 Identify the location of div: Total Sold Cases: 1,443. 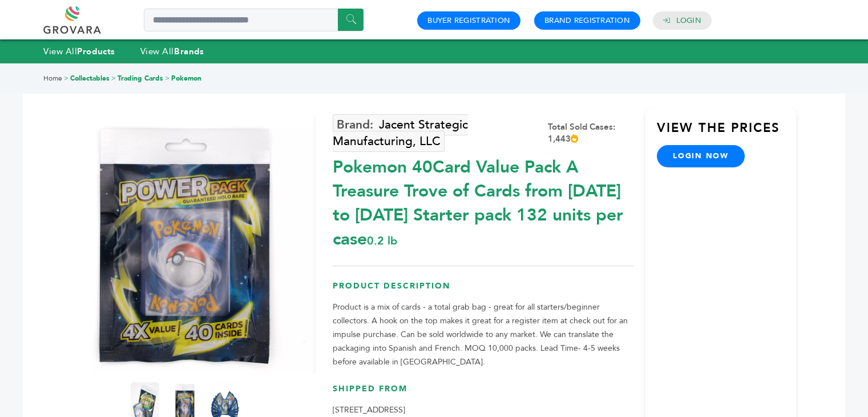
(591, 133).